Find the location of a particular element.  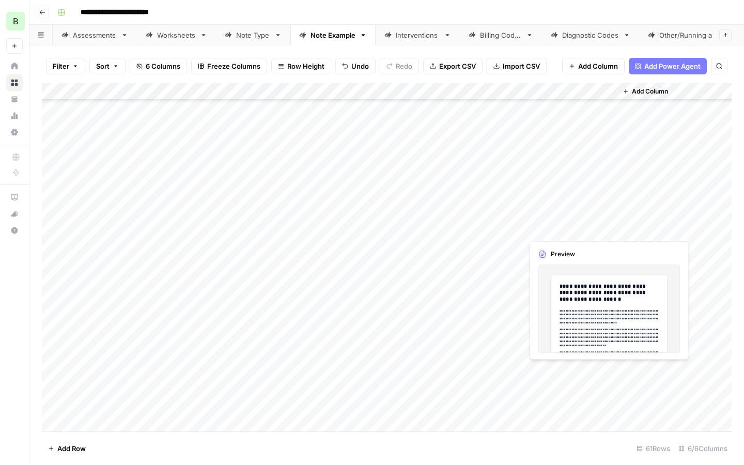

button: Row Height is located at coordinates (301, 66).